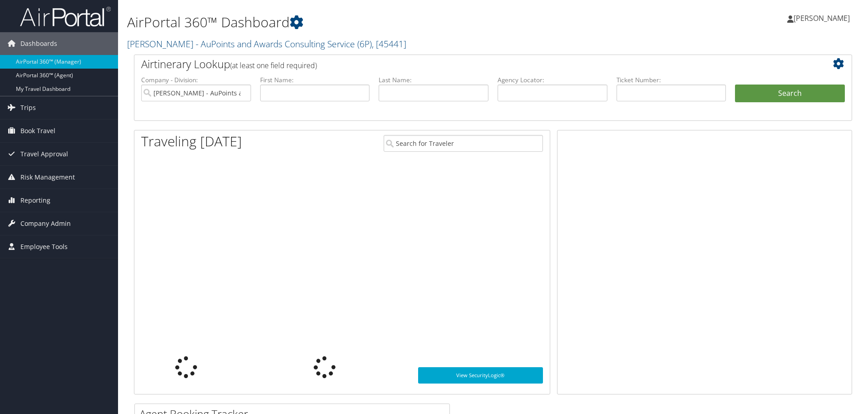 The image size is (868, 414). I want to click on a: View SecurityLogic®, so click(480, 375).